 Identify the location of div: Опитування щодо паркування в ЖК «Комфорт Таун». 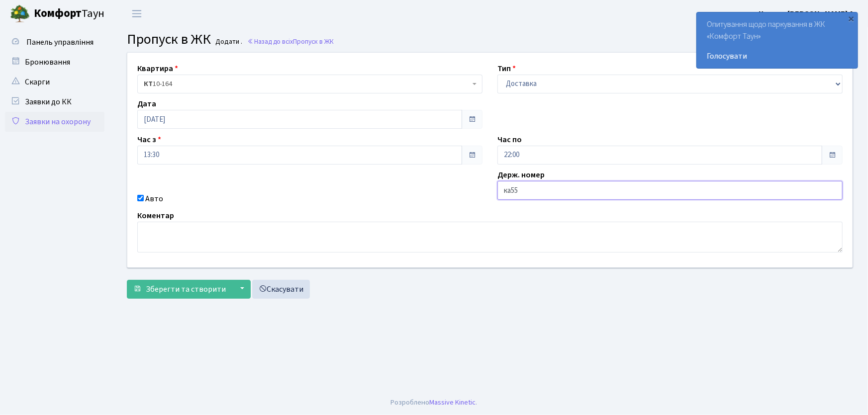
(777, 41).